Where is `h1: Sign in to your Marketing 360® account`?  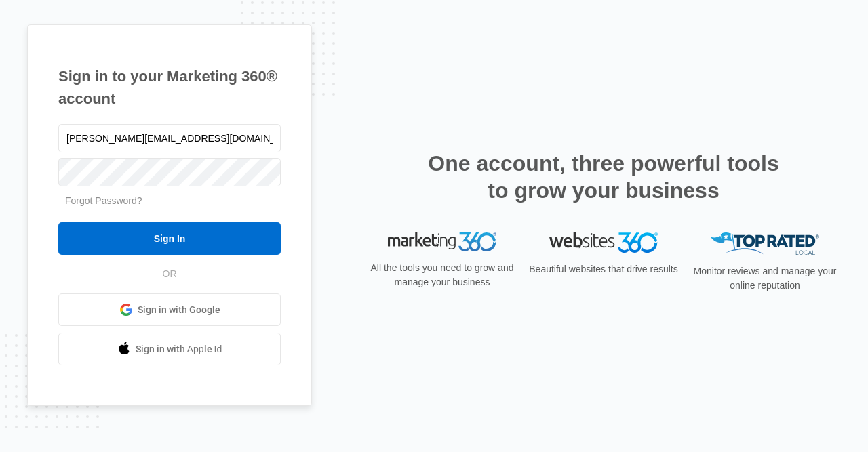
h1: Sign in to your Marketing 360® account is located at coordinates (170, 88).